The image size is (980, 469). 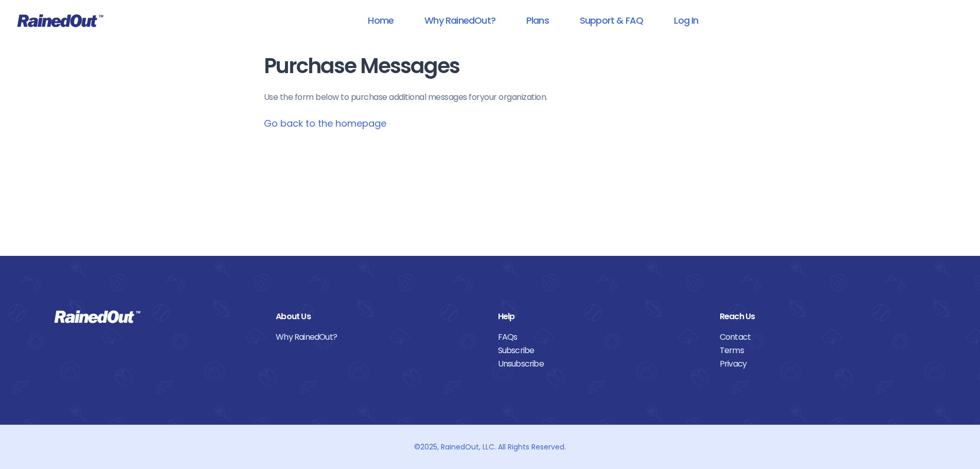 What do you see at coordinates (379, 317) in the screenshot?
I see `div: About Us` at bounding box center [379, 317].